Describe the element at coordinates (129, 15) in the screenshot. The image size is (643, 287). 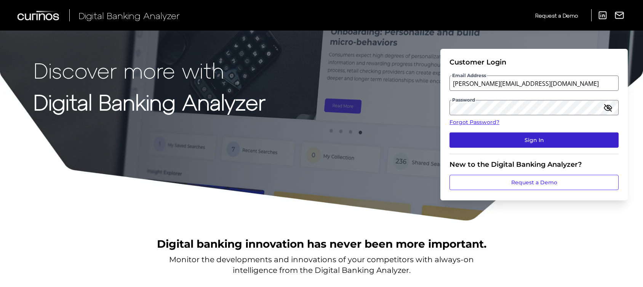
I see `span: Digital Banking Analyzer` at that location.